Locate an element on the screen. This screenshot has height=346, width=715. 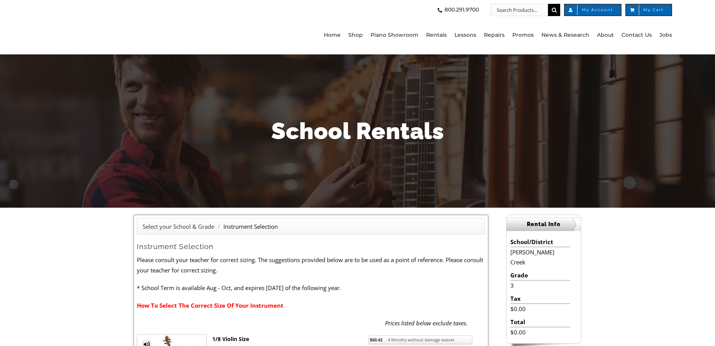
h2: Instrument Selection is located at coordinates (311, 247).